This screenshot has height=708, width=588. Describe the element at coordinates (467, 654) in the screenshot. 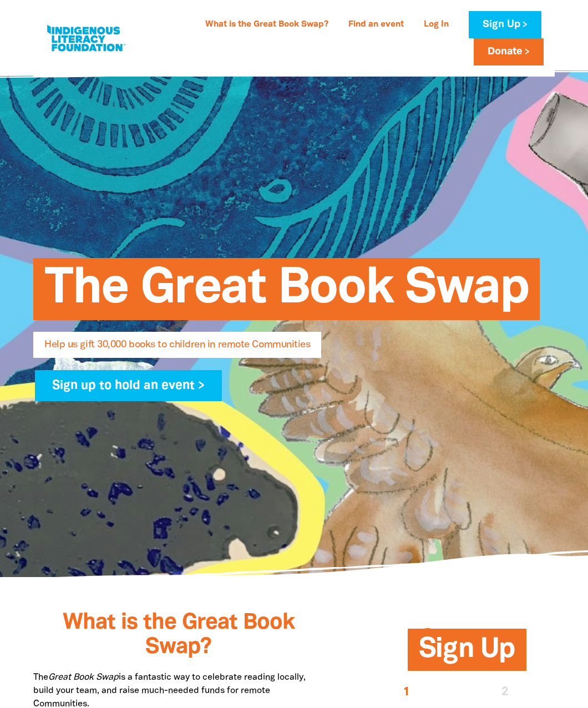

I see `span: Sign Up` at that location.